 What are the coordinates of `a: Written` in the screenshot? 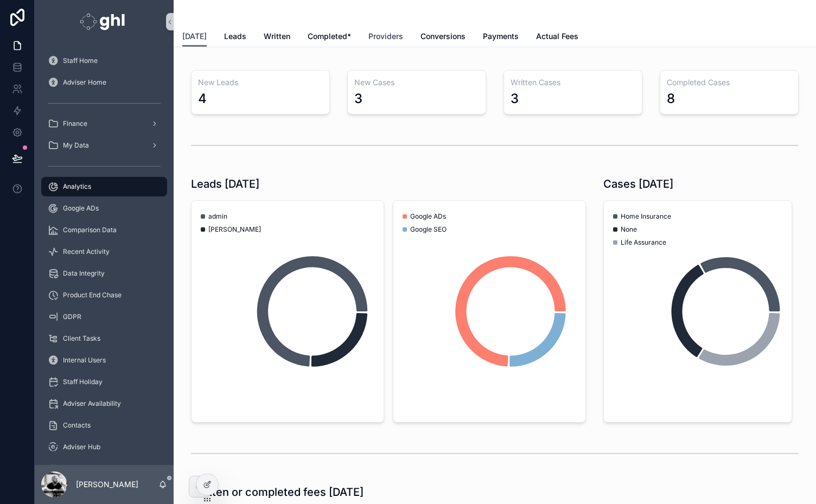 It's located at (277, 38).